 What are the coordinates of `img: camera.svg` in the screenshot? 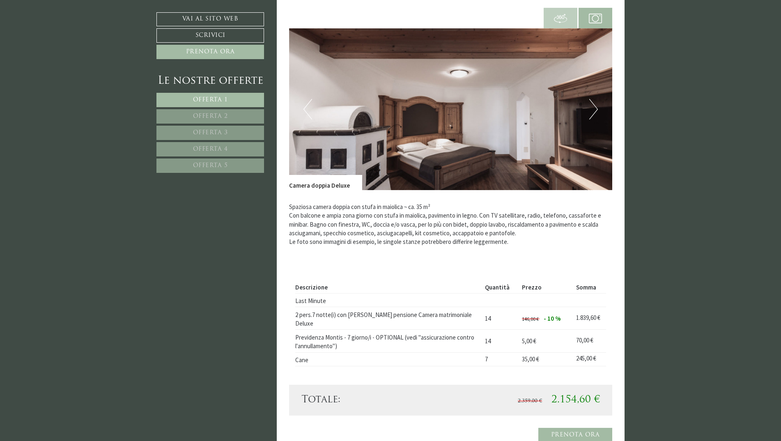 It's located at (596, 18).